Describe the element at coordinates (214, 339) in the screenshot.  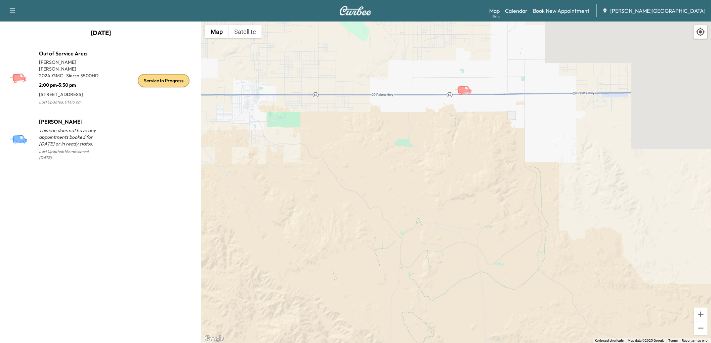
I see `a: Open this area in Google Maps (opens a new window)` at that location.